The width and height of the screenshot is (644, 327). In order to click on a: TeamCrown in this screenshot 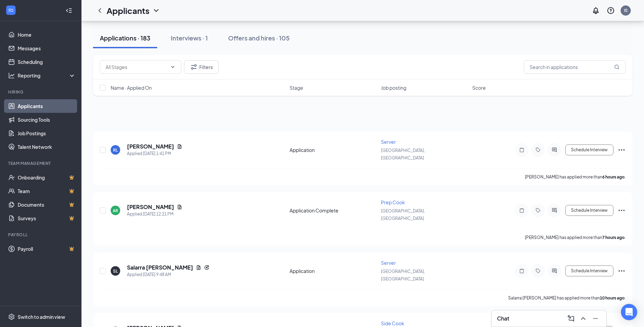, I will do `click(46, 191)`.